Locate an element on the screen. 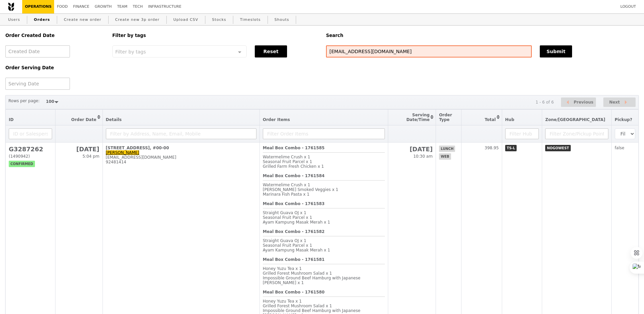  a: Create new order is located at coordinates (83, 20).